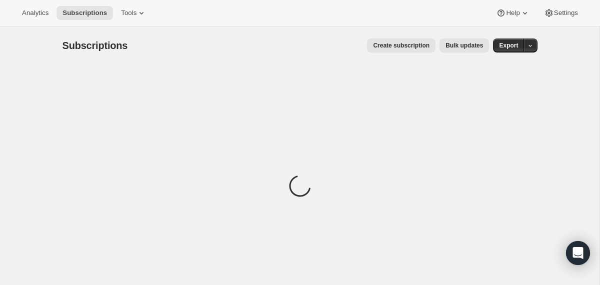 The image size is (600, 285). I want to click on span: Tools, so click(128, 13).